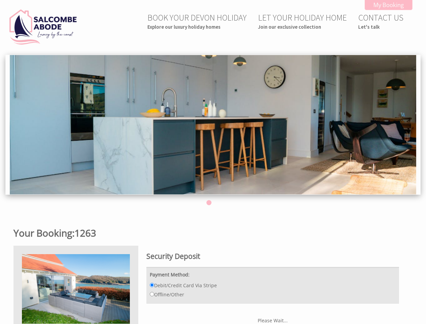 The height and width of the screenshot is (324, 426). I want to click on input: Debit/Credit Card Via Stripe, so click(152, 285).